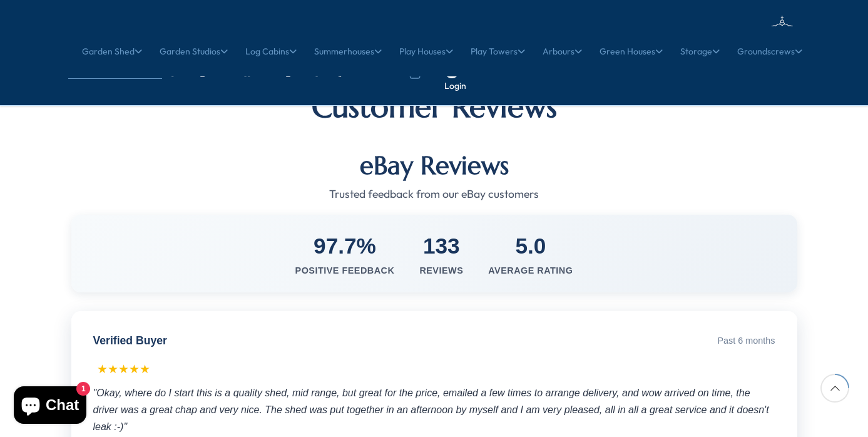 This screenshot has width=868, height=437. What do you see at coordinates (455, 87) in the screenshot?
I see `a: Login` at bounding box center [455, 87].